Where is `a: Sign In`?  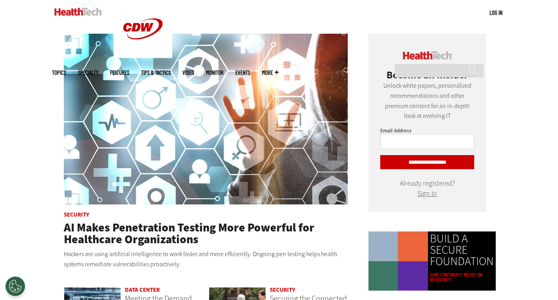
a: Sign In is located at coordinates (427, 193).